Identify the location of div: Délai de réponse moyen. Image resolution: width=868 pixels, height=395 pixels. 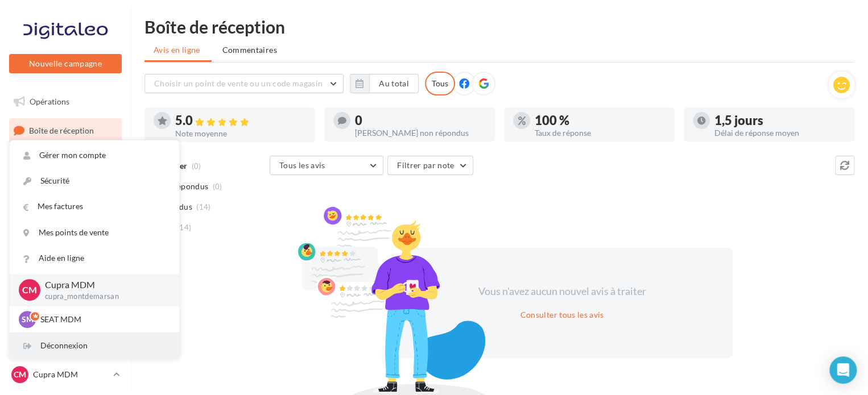
(780, 133).